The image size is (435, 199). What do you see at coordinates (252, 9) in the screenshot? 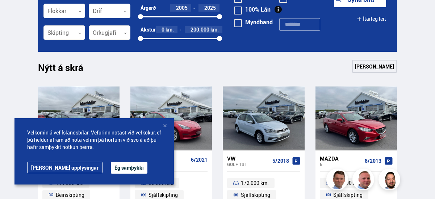
I see `label: 100% Lán` at bounding box center [252, 9].